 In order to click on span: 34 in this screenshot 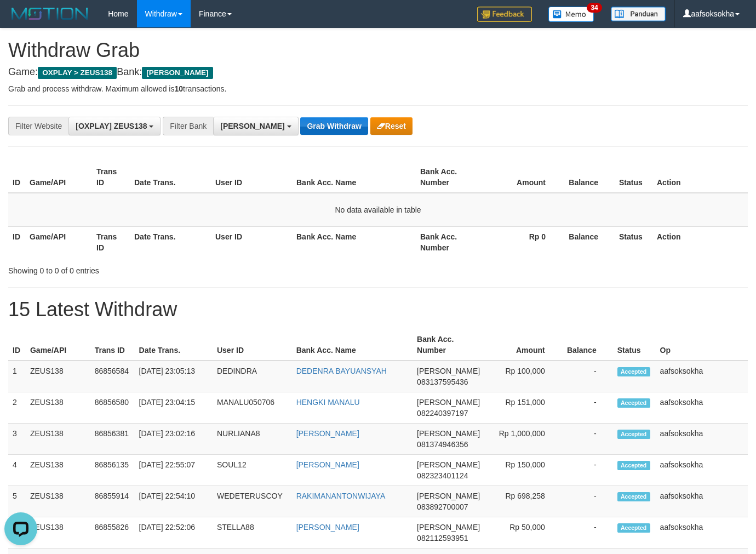, I will do `click(594, 8)`.